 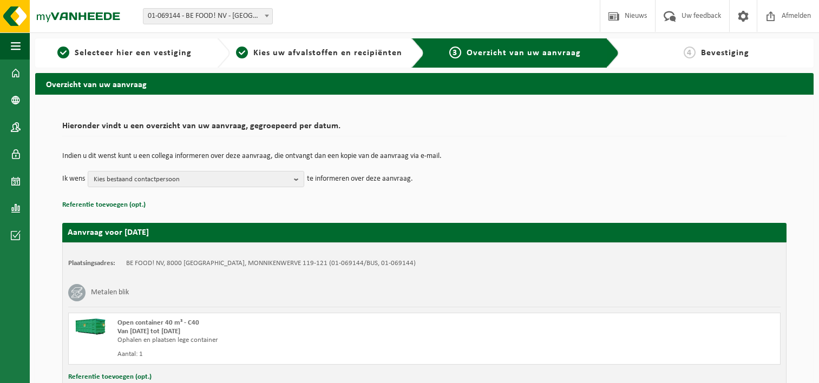 What do you see at coordinates (158, 323) in the screenshot?
I see `span: Open container 40 m³ - C40` at bounding box center [158, 323].